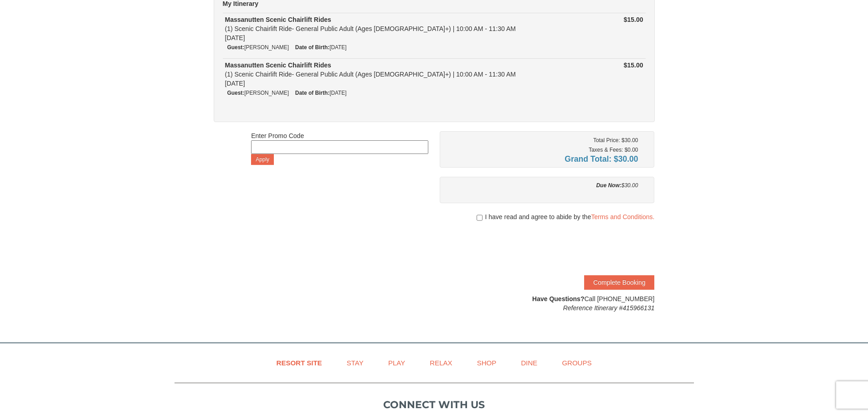 The width and height of the screenshot is (868, 415). Describe the element at coordinates (622, 216) in the screenshot. I see `a: Terms and Conditions.` at that location.